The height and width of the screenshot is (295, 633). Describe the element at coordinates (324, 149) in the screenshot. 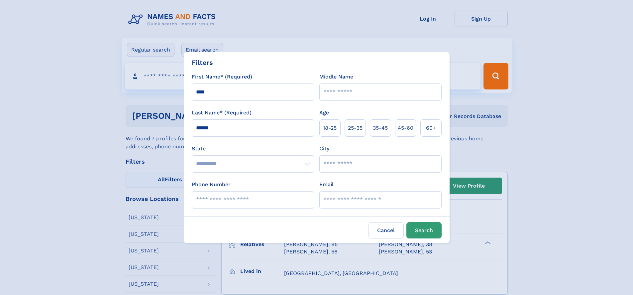

I see `label: City` at that location.